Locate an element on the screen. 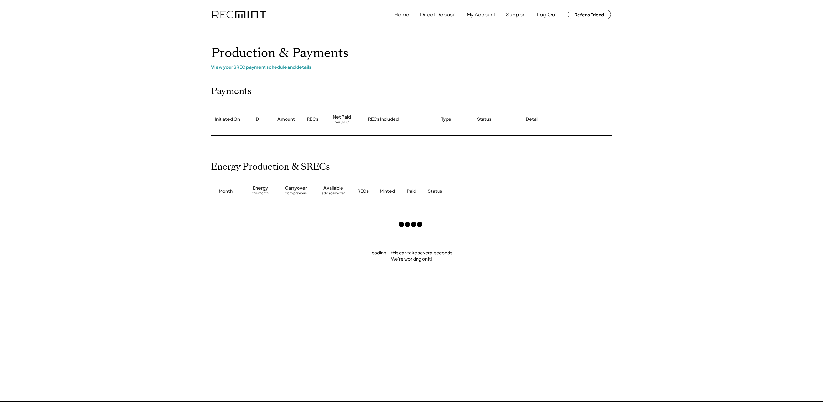  button: Refer a Friend is located at coordinates (589, 15).